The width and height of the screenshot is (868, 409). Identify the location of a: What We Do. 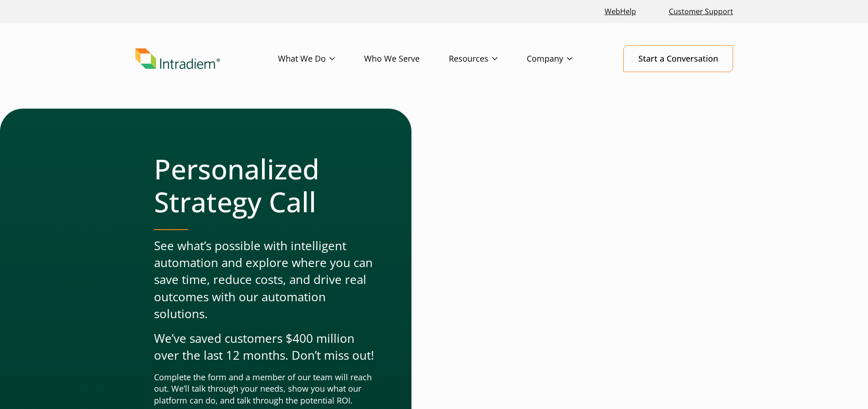
(321, 59).